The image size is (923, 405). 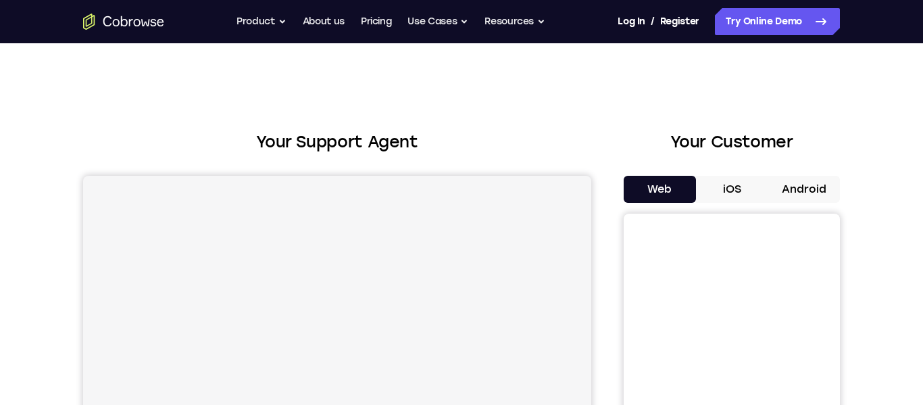 I want to click on a: Register, so click(x=680, y=22).